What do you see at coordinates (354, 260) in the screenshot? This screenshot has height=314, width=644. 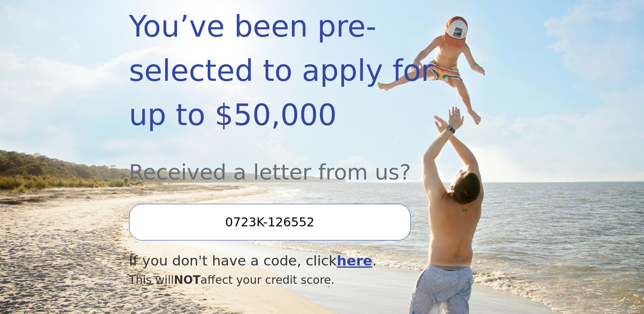 I see `b: here` at bounding box center [354, 260].